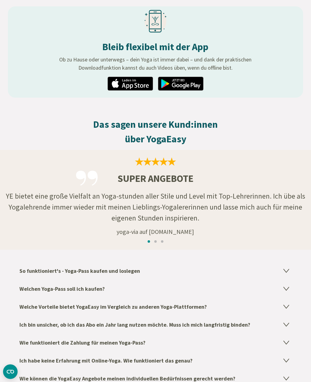  Describe the element at coordinates (155, 47) in the screenshot. I see `h2: Bleib flexibel mit der App` at that location.